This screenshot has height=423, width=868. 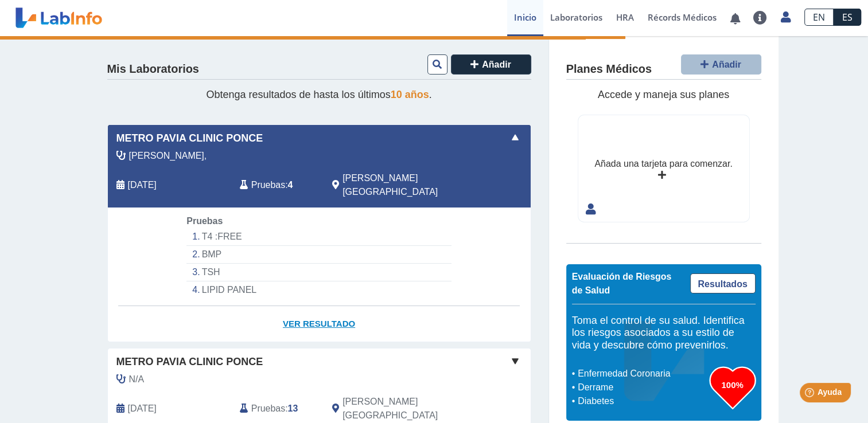 What do you see at coordinates (64, 13) in the screenshot?
I see `span: Ayuda` at bounding box center [64, 13].